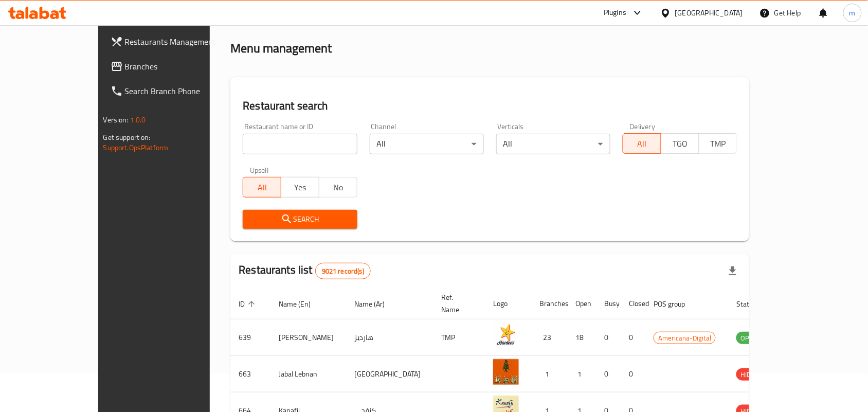  I want to click on td: 23, so click(549, 337).